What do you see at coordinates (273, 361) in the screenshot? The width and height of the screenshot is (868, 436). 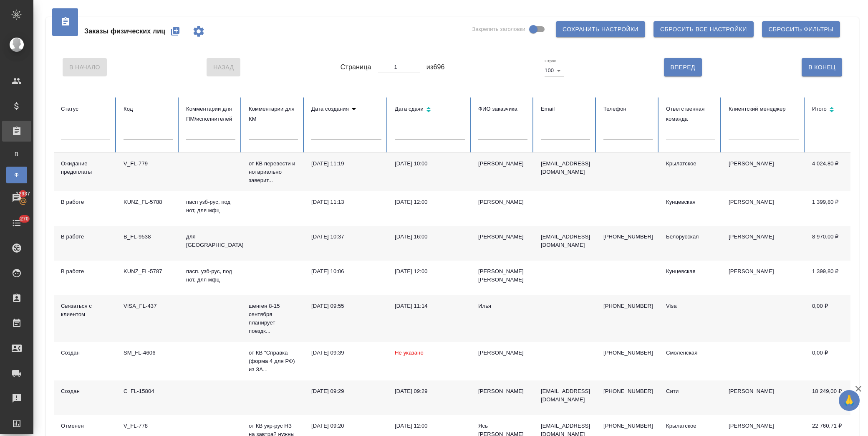 I see `p: от КВ "Справка (форма 4 для РФ) из ЗА...` at bounding box center [273, 361].